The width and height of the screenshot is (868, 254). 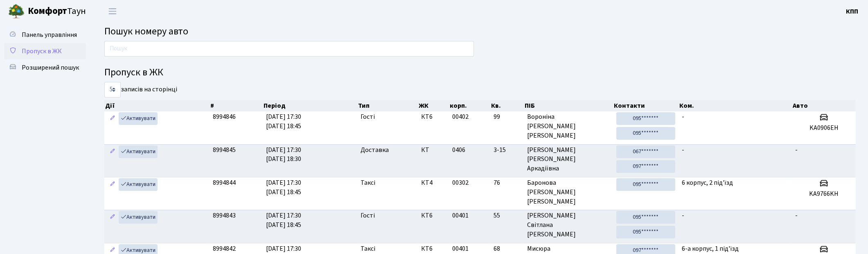 I want to click on span: 8994843, so click(x=224, y=216).